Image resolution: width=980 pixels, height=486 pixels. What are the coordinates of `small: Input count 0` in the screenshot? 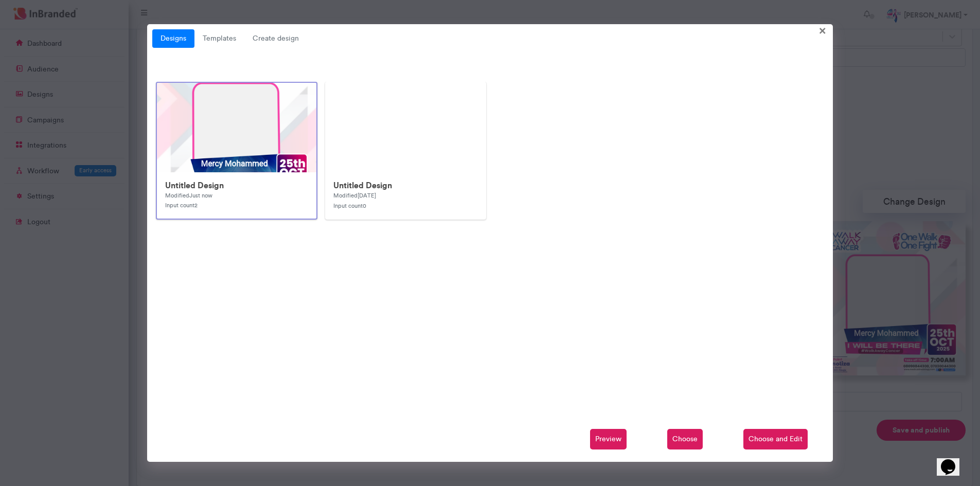 It's located at (349, 206).